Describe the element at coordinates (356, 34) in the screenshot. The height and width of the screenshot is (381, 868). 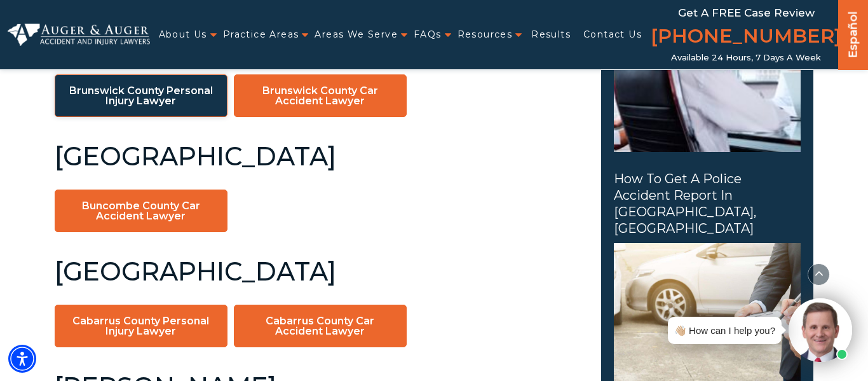
I see `a: Areas We Serve` at that location.